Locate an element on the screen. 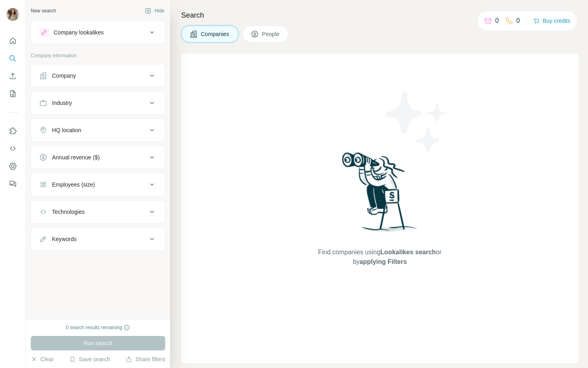 The height and width of the screenshot is (368, 588). div: Company is located at coordinates (64, 75).